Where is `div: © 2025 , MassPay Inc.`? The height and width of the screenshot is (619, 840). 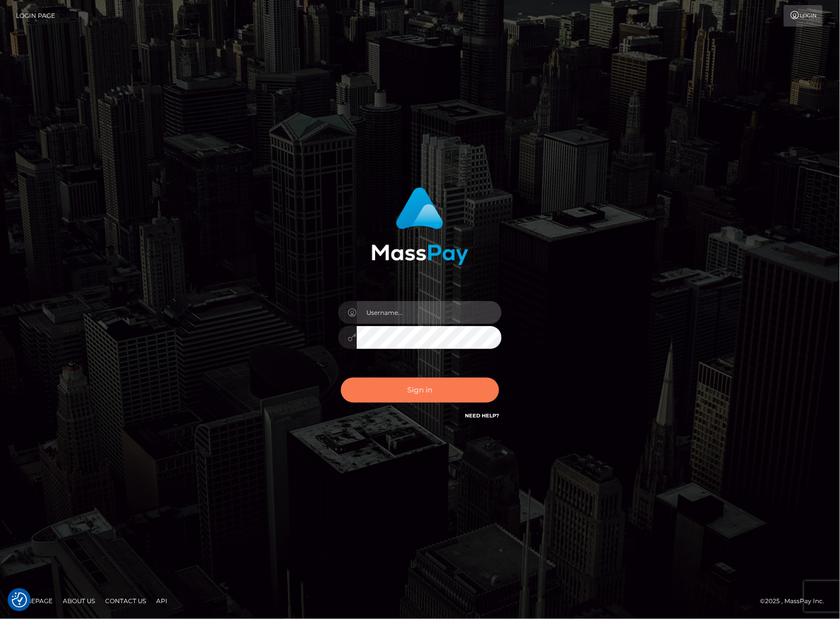 div: © 2025 , MassPay Inc. is located at coordinates (796, 601).